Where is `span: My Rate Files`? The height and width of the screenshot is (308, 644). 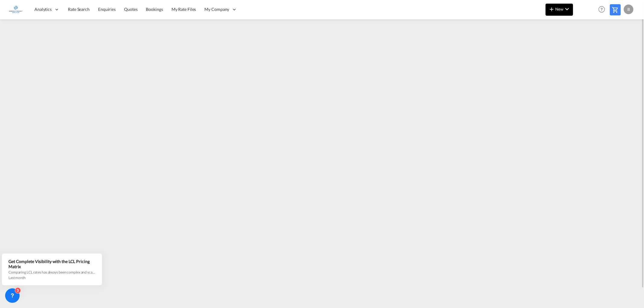
span: My Rate Files is located at coordinates (184, 9).